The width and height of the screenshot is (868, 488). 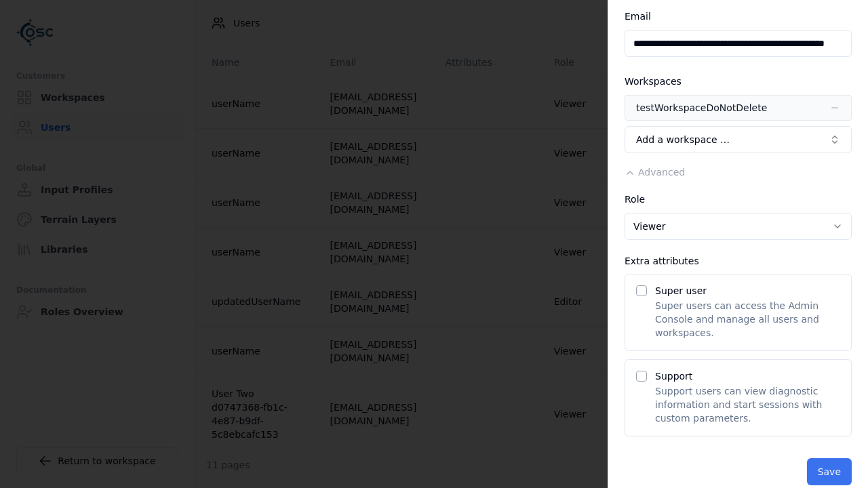 What do you see at coordinates (653, 81) in the screenshot?
I see `label: Workspaces` at bounding box center [653, 81].